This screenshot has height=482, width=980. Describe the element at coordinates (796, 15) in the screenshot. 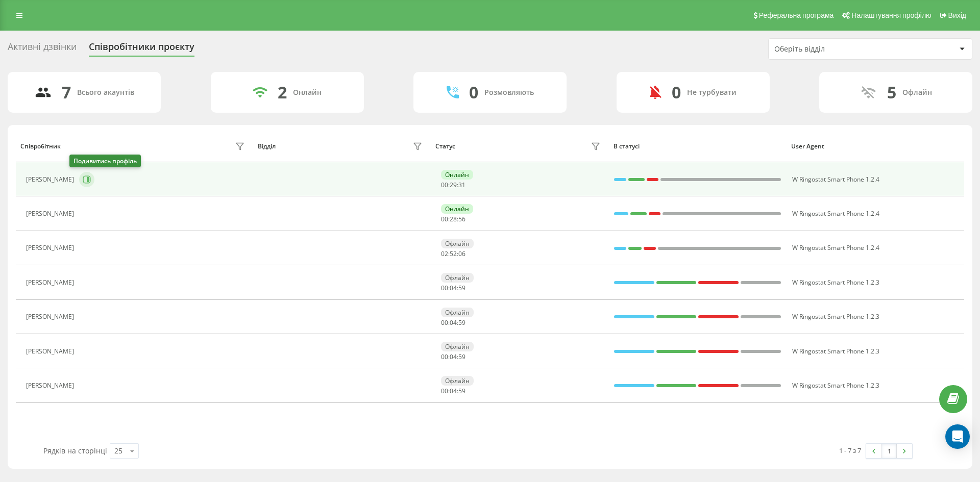

I see `span: Реферальна програма` at that location.